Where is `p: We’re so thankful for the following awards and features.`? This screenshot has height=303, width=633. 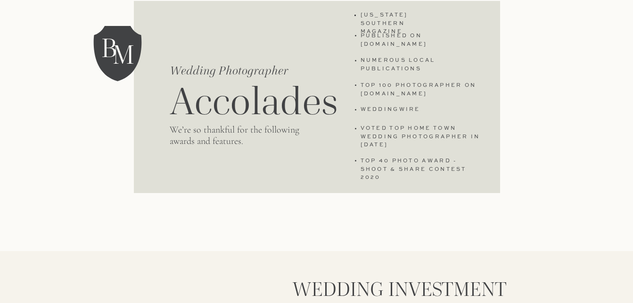 p: We’re so thankful for the following awards and features. is located at coordinates (245, 134).